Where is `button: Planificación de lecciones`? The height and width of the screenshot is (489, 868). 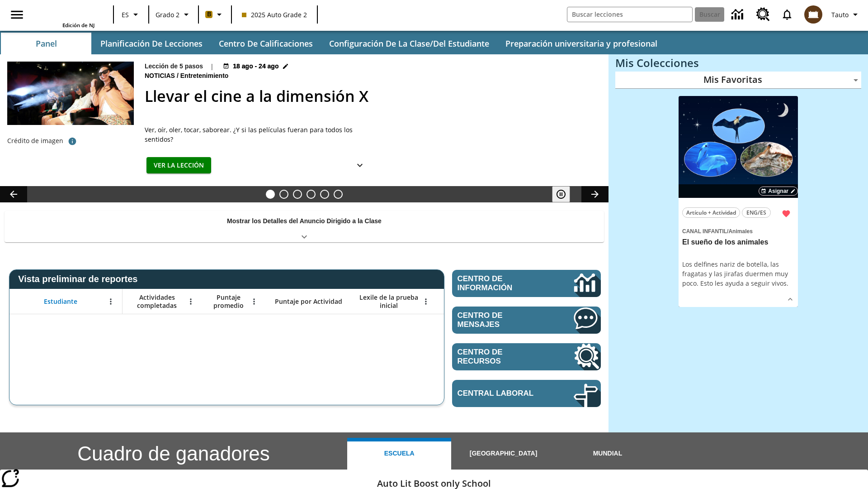
button: Planificación de lecciones is located at coordinates (151, 43).